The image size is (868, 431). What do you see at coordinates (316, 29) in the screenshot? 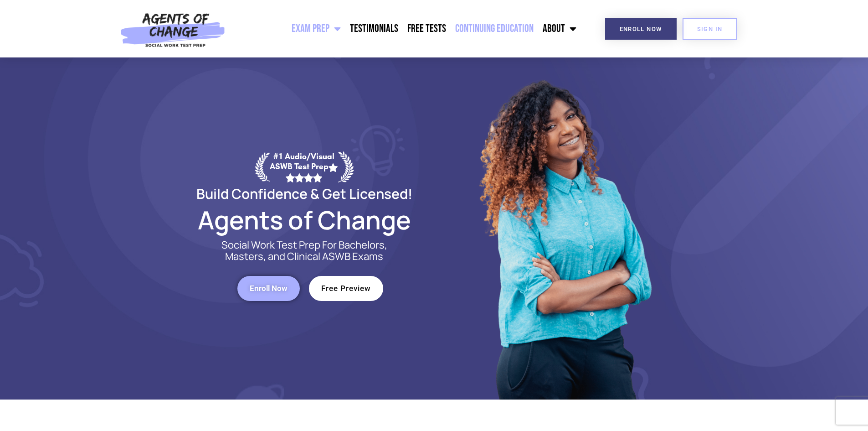
I see `a: Exam Prep` at bounding box center [316, 29].